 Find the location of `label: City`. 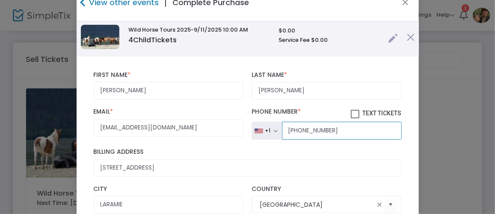

label: City is located at coordinates (169, 190).